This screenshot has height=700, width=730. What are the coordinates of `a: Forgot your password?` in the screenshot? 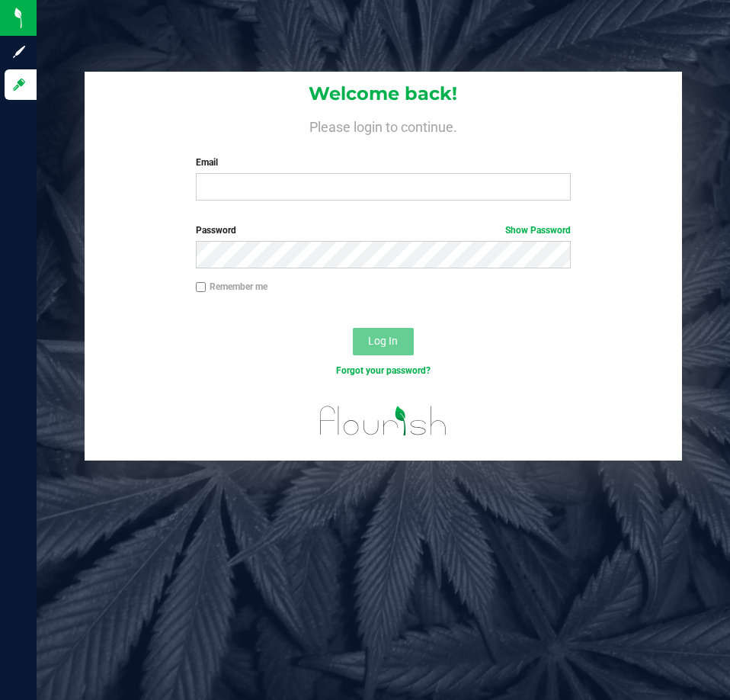 It's located at (383, 371).